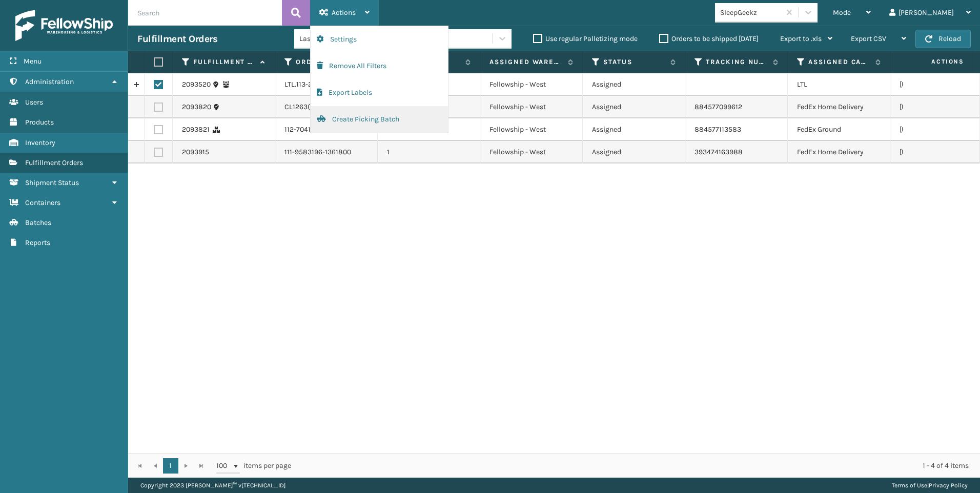  Describe the element at coordinates (195, 152) in the screenshot. I see `a: 2093915` at that location.